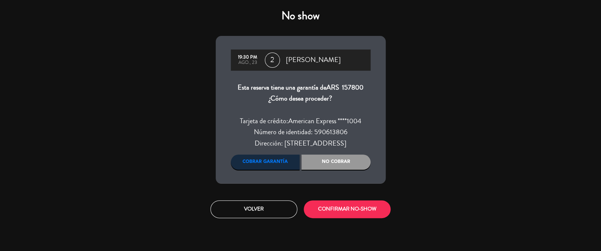 The width and height of the screenshot is (601, 251). Describe the element at coordinates (248, 57) in the screenshot. I see `div: 19:30 PM` at that location.